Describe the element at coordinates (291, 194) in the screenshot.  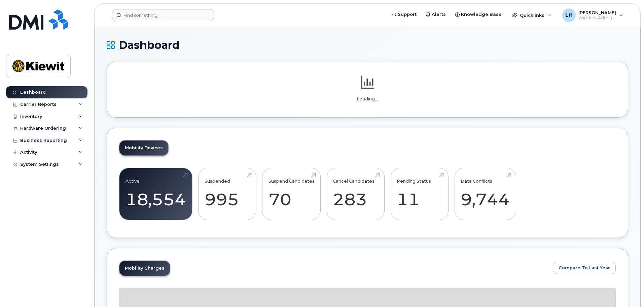
I see `a: Suspend Candidates 70` at that location.